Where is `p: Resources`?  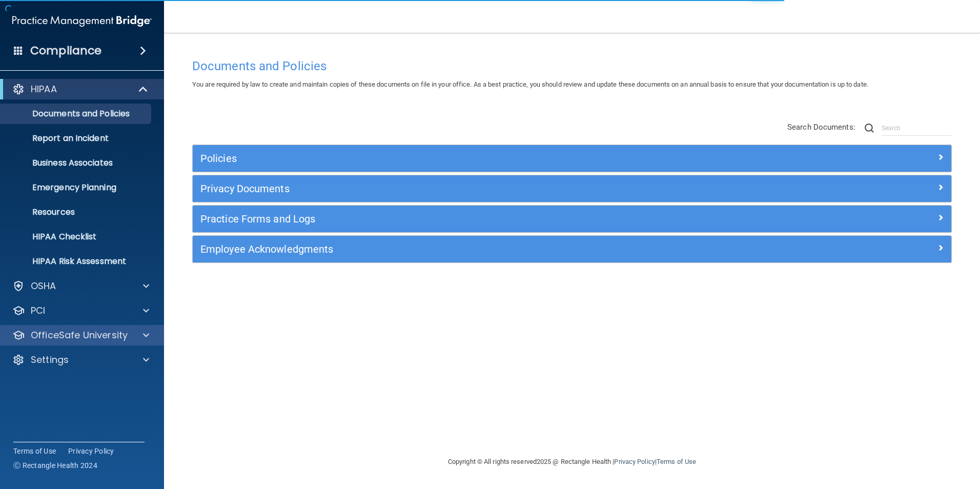
p: Resources is located at coordinates (77, 212).